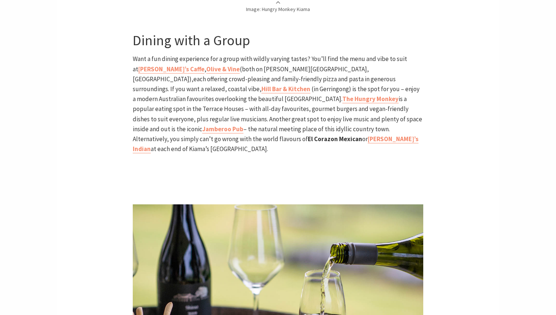 The height and width of the screenshot is (315, 556). What do you see at coordinates (261, 134) in the screenshot?
I see `span: – the natural meeting place of this idyllic country town. Alternatively, you simply can’t go wron...` at bounding box center [261, 134].